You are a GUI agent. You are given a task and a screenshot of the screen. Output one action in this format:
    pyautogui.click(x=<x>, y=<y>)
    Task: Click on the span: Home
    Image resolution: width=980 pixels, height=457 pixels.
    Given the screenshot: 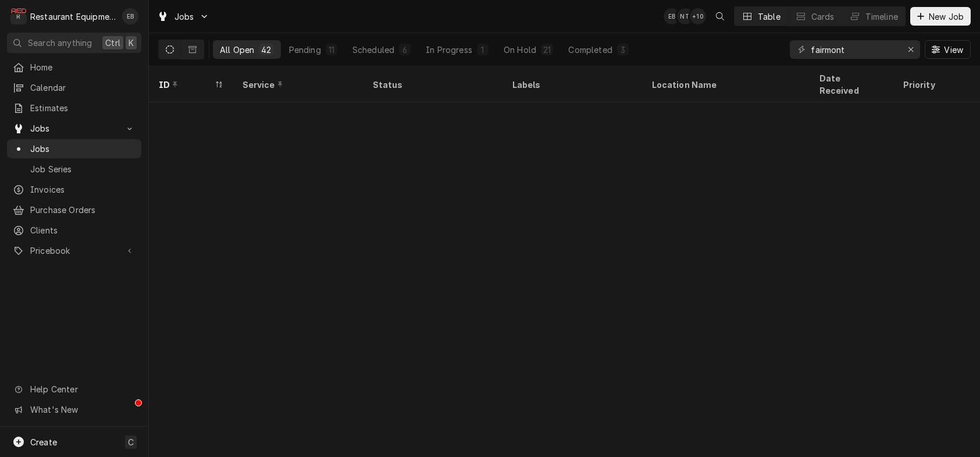 What is the action you would take?
    pyautogui.click(x=83, y=67)
    